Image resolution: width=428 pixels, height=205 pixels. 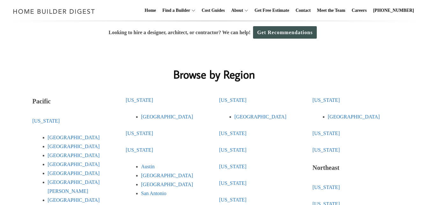 What do you see at coordinates (154, 193) in the screenshot?
I see `a: San Antonio` at bounding box center [154, 193].